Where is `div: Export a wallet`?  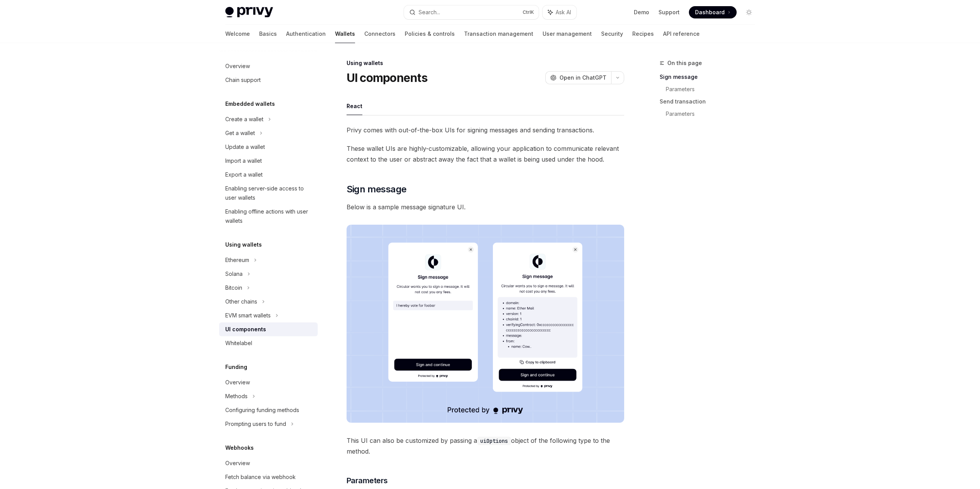
div: Export a wallet is located at coordinates (244, 175).